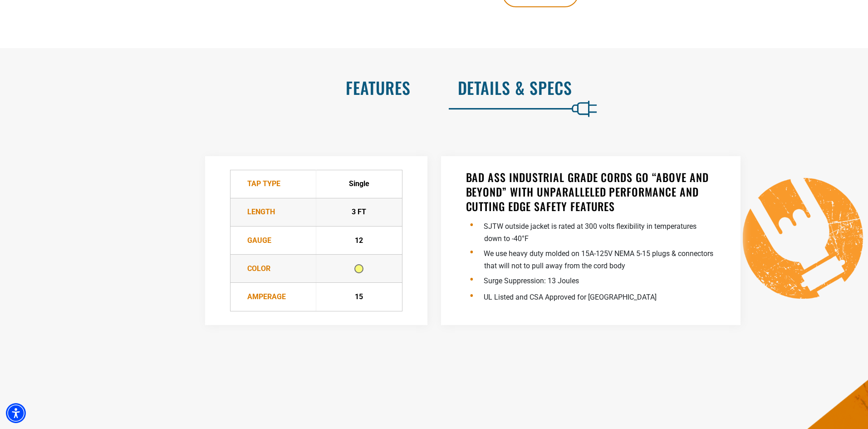 The height and width of the screenshot is (429, 868). Describe the element at coordinates (273, 268) in the screenshot. I see `td: Color` at that location.